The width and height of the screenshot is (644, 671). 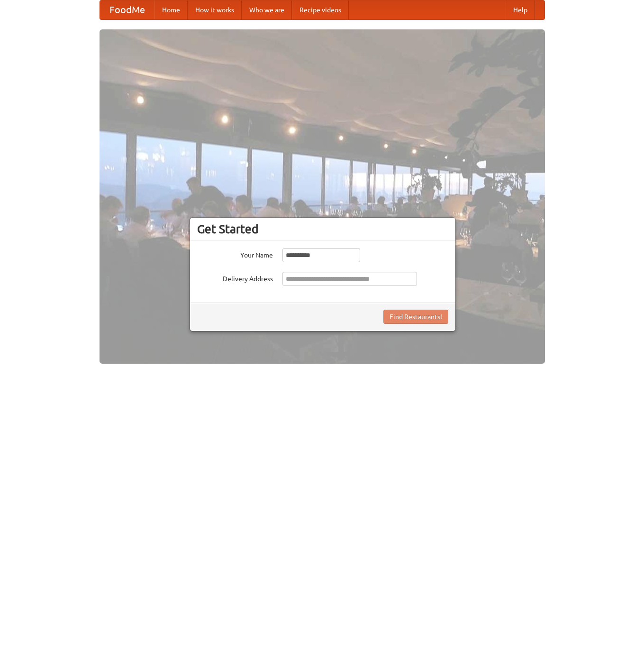 I want to click on a: Help, so click(x=521, y=10).